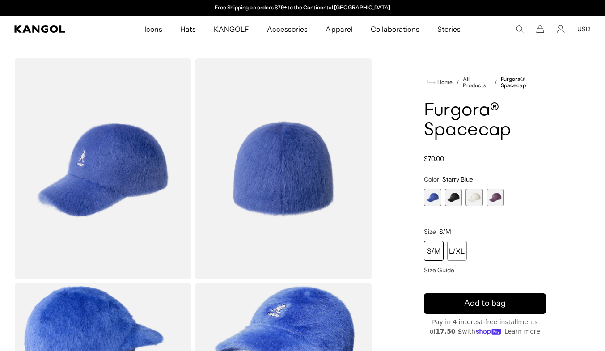 Image resolution: width=605 pixels, height=351 pixels. Describe the element at coordinates (454, 197) in the screenshot. I see `div: 2 of 4` at that location.